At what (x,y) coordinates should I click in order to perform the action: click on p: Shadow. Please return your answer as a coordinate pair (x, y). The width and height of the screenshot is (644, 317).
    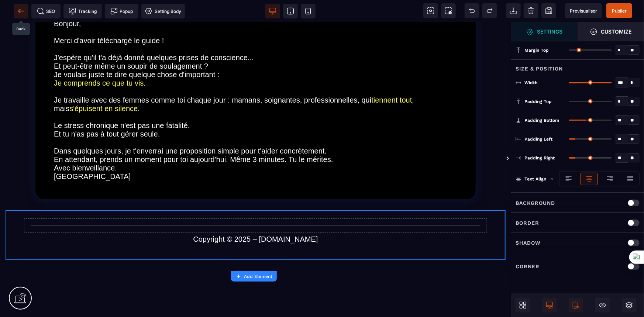
    Looking at the image, I should click on (528, 243).